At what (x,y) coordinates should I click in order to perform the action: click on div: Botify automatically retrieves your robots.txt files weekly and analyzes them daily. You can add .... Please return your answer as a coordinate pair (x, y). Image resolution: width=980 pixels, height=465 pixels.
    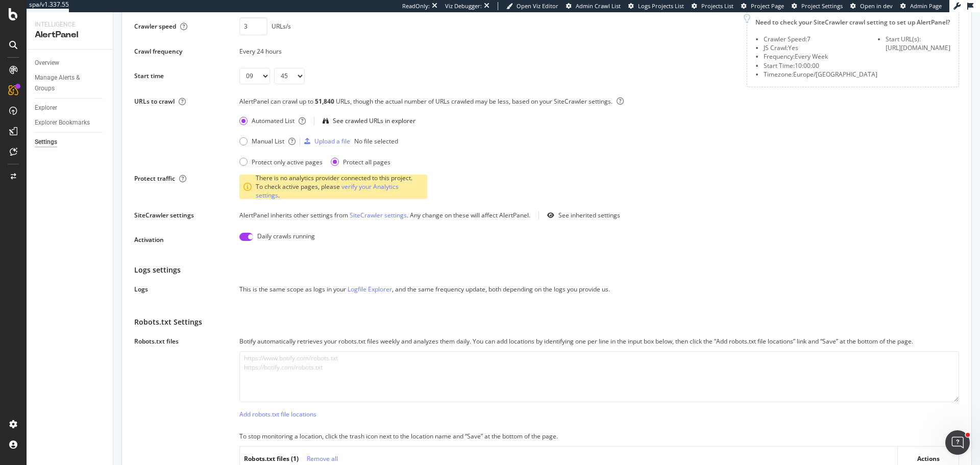
    Looking at the image, I should click on (599, 341).